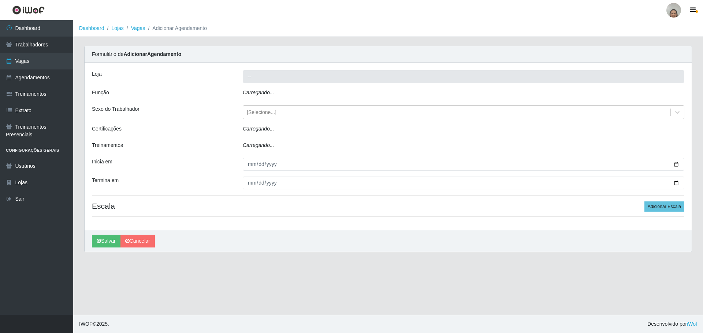 This screenshot has width=703, height=333. I want to click on a: Vagas, so click(138, 28).